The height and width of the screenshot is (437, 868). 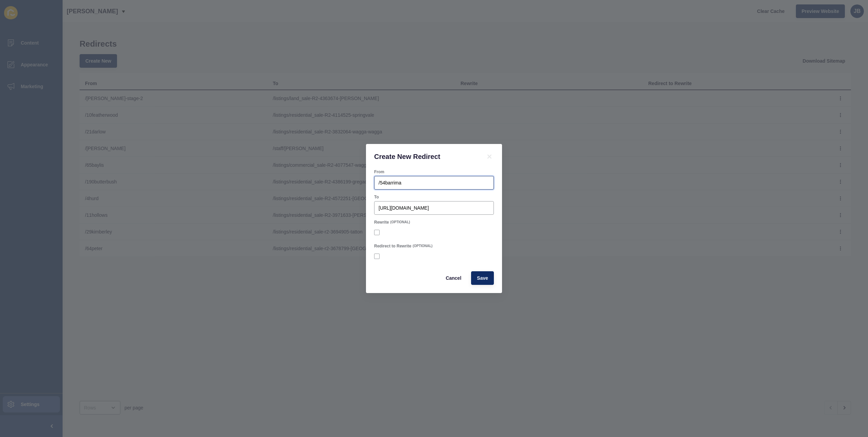 I want to click on label: Redirect to Rewrite, so click(x=392, y=246).